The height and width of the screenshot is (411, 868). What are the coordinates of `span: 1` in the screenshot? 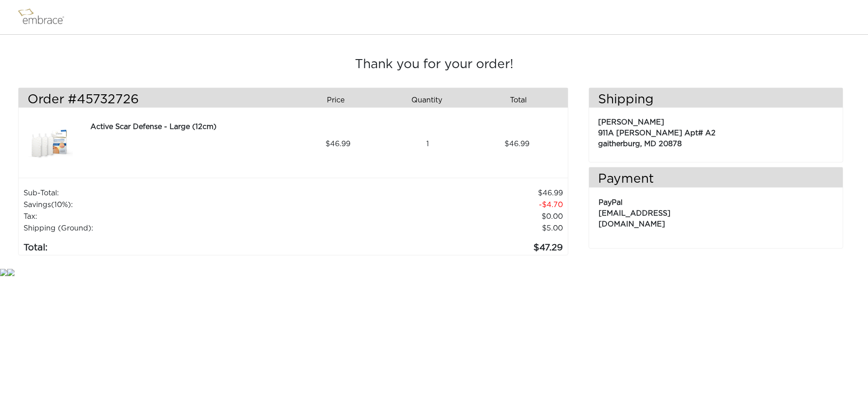 It's located at (428, 144).